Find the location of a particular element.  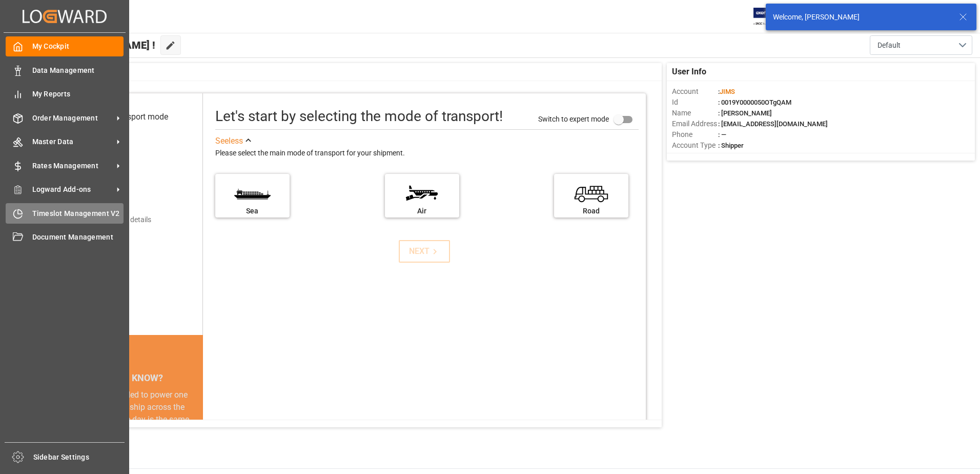

span: : 0019Y0000050OTgQAM is located at coordinates (755, 102).